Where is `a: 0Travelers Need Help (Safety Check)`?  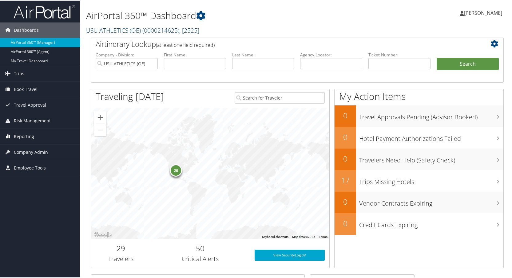
a: 0Travelers Need Help (Safety Check) is located at coordinates (419, 158).